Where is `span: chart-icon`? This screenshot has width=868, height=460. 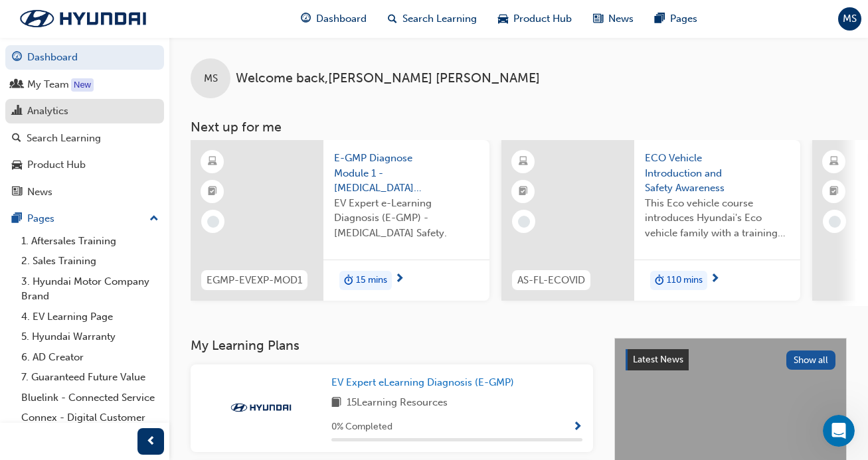
span: chart-icon is located at coordinates (17, 111).